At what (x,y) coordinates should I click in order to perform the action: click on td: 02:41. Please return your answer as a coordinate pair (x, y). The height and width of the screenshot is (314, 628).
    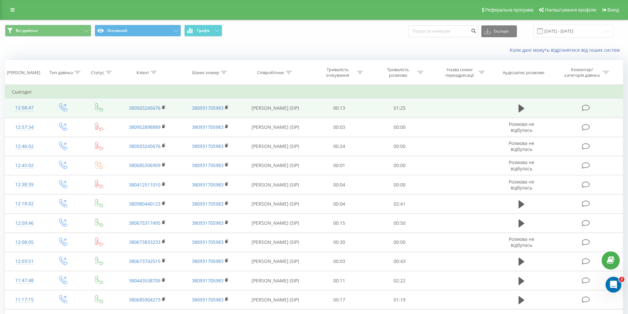
    Looking at the image, I should click on (400, 204).